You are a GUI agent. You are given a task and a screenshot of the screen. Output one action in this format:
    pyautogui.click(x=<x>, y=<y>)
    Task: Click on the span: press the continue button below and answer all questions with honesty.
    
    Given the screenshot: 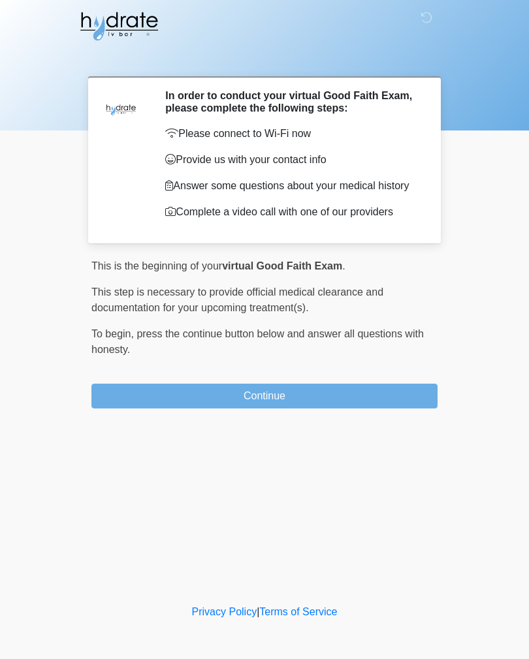 What is the action you would take?
    pyautogui.click(x=257, y=341)
    